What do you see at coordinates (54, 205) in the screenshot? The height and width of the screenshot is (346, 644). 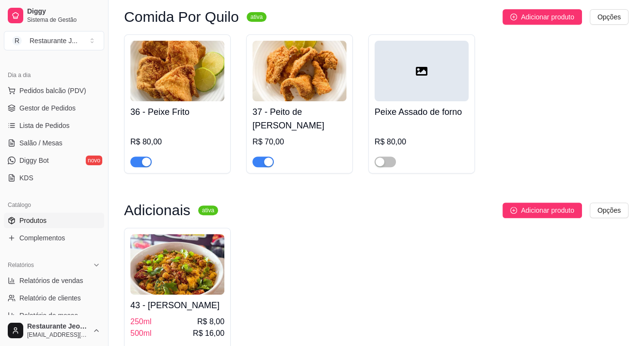 I see `div: Catálogo` at bounding box center [54, 205].